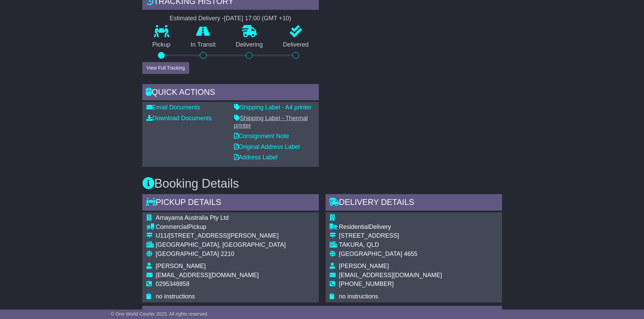 The image size is (644, 319). What do you see at coordinates (166, 68) in the screenshot?
I see `button: View Full Tracking` at bounding box center [166, 68].